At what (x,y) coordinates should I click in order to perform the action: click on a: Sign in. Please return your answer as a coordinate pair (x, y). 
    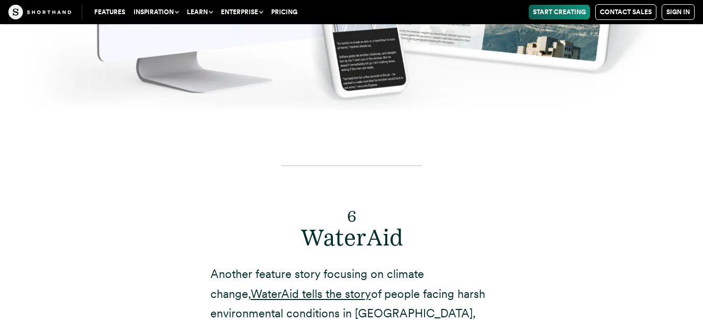
    Looking at the image, I should click on (678, 12).